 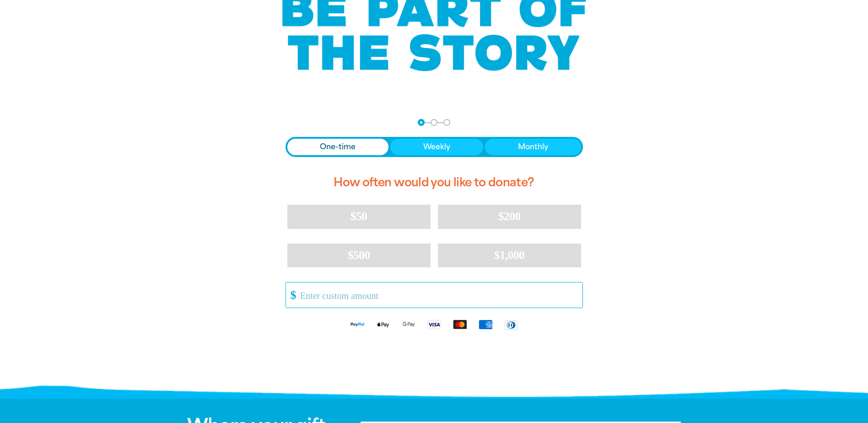 What do you see at coordinates (446, 122) in the screenshot?
I see `button: Navigate to step 3 of 3 to enter your payment details` at bounding box center [446, 122].